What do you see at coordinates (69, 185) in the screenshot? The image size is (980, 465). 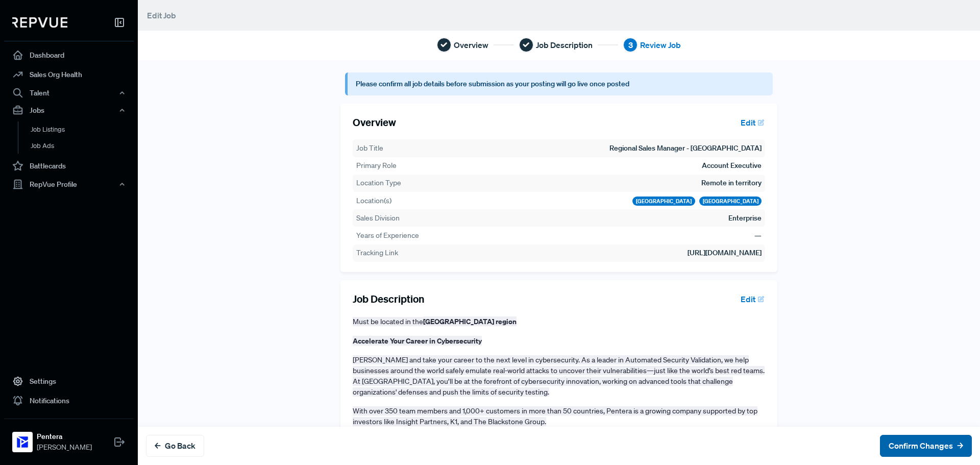 I see `div: RepVue Profile` at bounding box center [69, 185].